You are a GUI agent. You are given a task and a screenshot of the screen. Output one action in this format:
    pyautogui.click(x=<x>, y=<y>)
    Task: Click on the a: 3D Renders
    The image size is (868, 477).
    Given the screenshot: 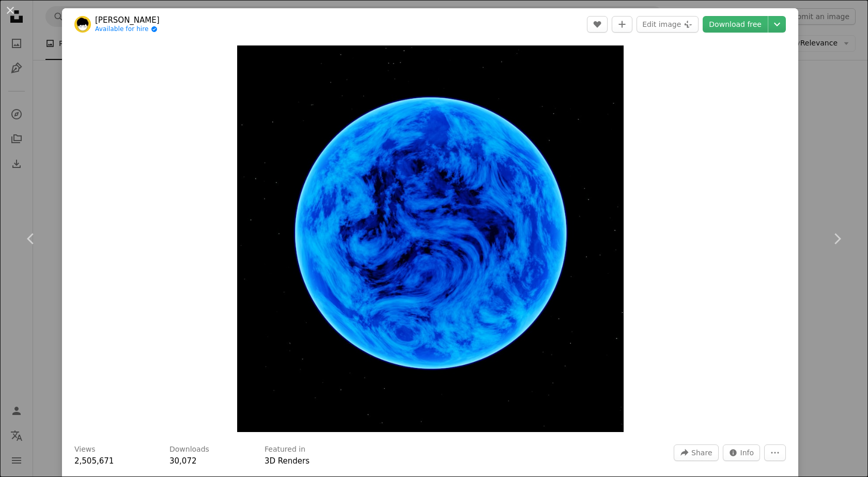 What is the action you would take?
    pyautogui.click(x=287, y=461)
    